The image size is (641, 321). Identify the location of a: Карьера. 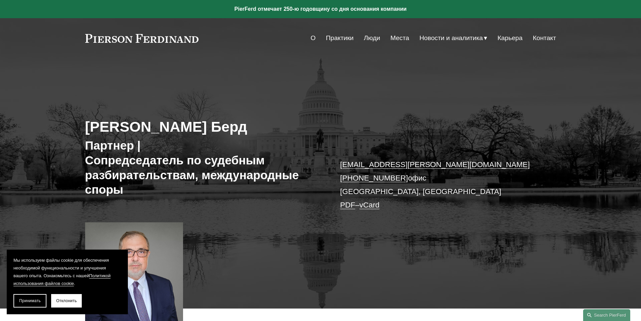
(510, 38).